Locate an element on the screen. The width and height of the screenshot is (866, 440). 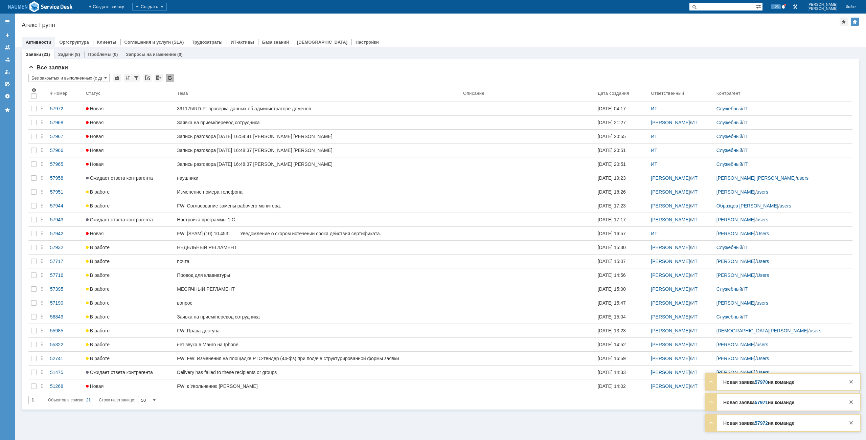
div: 57932 is located at coordinates (65, 247).